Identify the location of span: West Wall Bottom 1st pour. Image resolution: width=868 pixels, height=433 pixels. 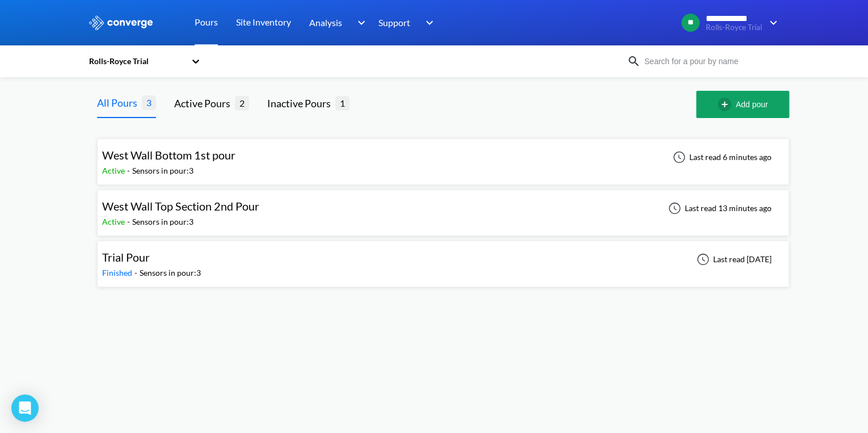
(169, 155).